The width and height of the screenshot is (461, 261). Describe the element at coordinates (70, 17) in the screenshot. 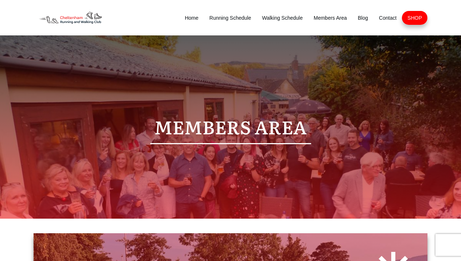

I see `img: Decathlon` at that location.